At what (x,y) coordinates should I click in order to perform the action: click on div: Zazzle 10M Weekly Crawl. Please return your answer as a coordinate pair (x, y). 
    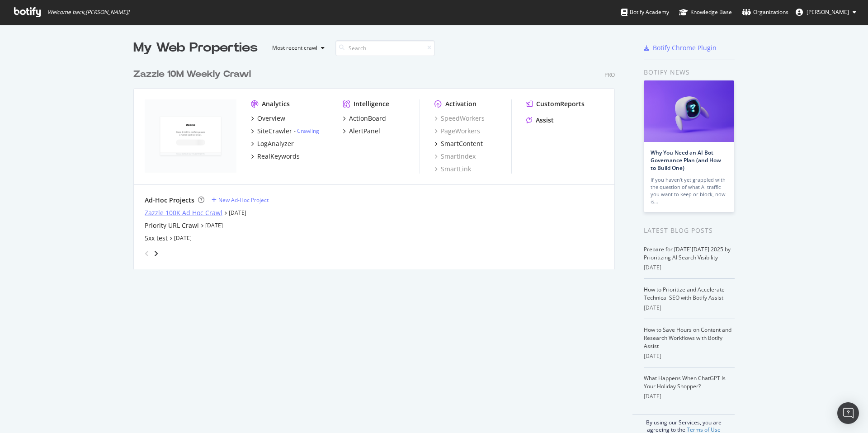
    Looking at the image, I should click on (192, 74).